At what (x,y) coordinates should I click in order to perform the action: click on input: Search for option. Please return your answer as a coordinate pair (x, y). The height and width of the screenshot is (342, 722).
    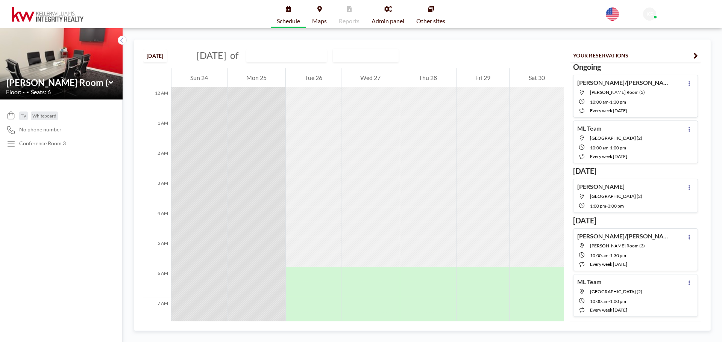
    Looking at the image, I should click on (382, 56).